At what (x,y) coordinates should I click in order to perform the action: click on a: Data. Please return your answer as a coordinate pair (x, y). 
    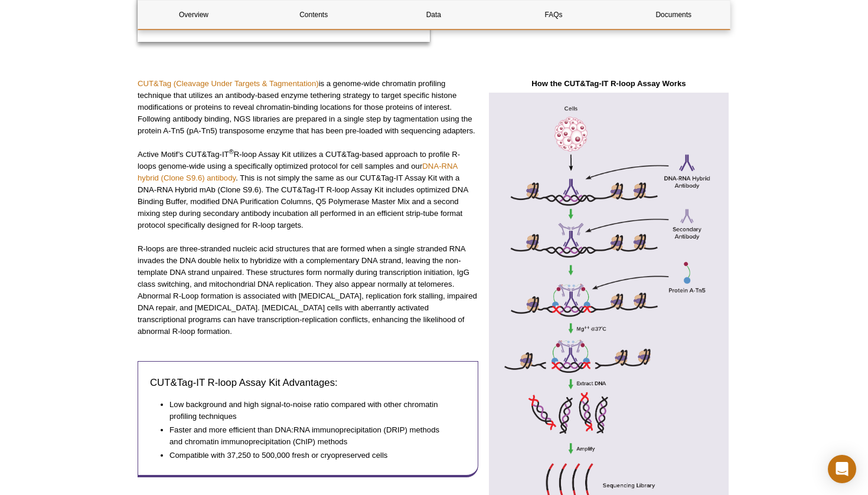
    Looking at the image, I should click on (433, 15).